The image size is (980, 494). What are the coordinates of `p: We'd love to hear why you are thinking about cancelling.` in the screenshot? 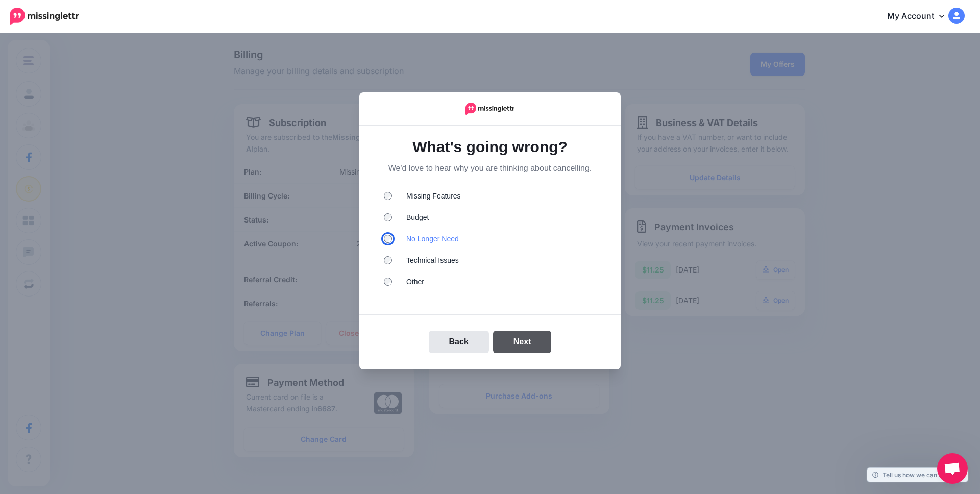 It's located at (490, 168).